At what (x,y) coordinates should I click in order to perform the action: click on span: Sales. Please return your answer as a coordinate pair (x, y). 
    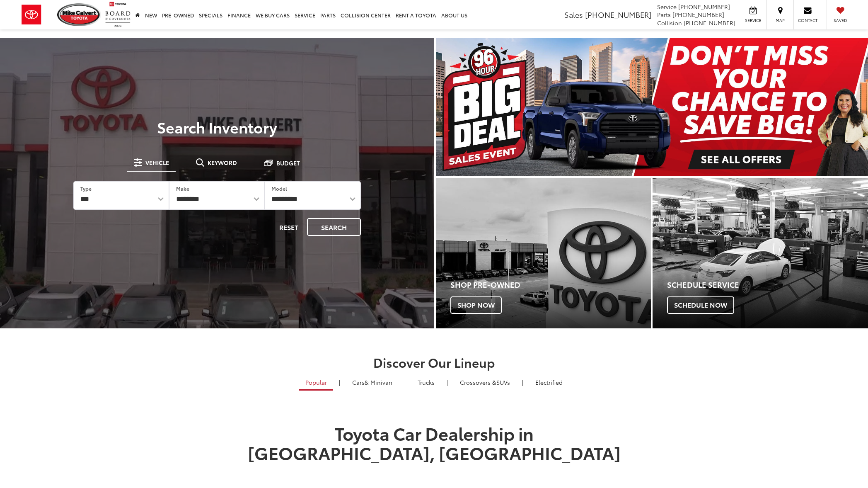
    Looking at the image, I should click on (573, 14).